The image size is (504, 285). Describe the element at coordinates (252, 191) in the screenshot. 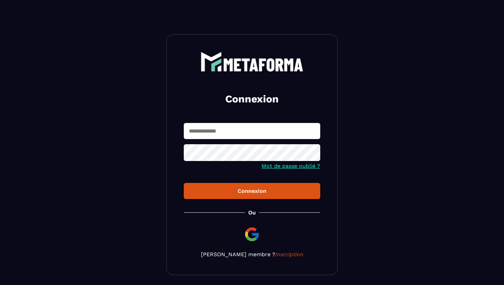

I see `button: Connexion` at that location.